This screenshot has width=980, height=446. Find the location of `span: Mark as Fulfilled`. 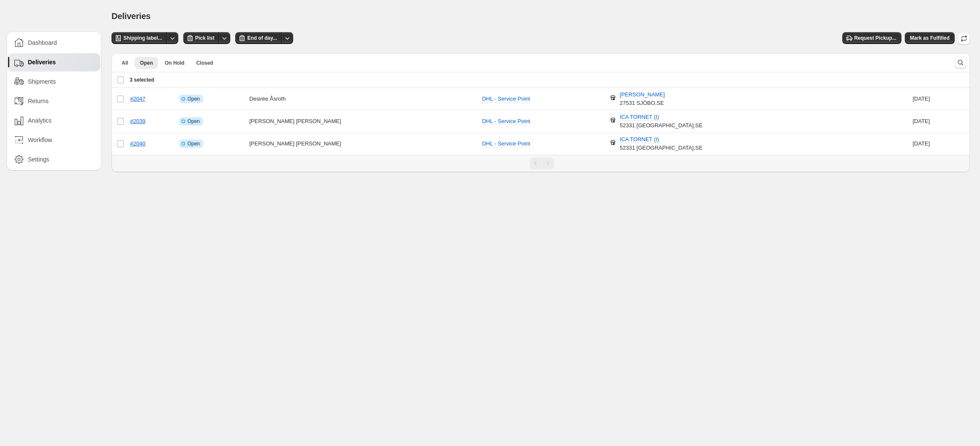

span: Mark as Fulfilled is located at coordinates (930, 38).